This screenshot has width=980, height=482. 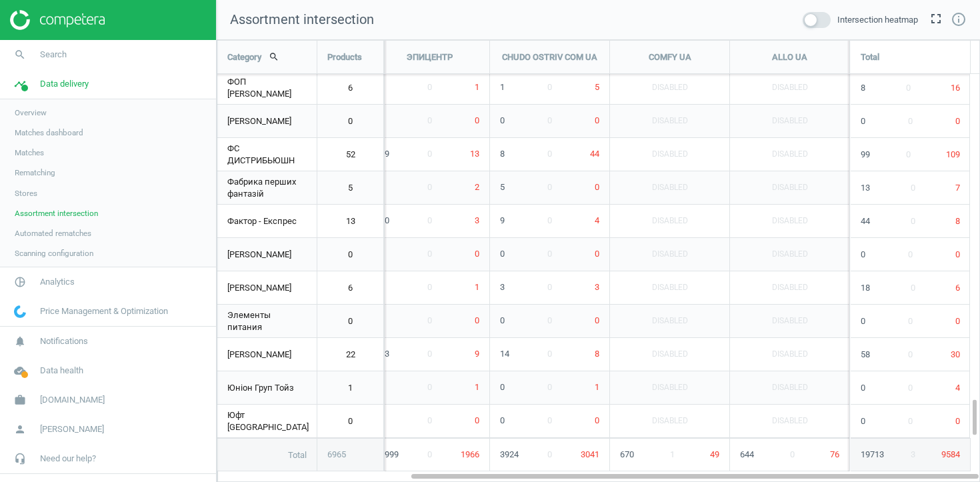 I want to click on span: Assortment intersection, so click(x=302, y=19).